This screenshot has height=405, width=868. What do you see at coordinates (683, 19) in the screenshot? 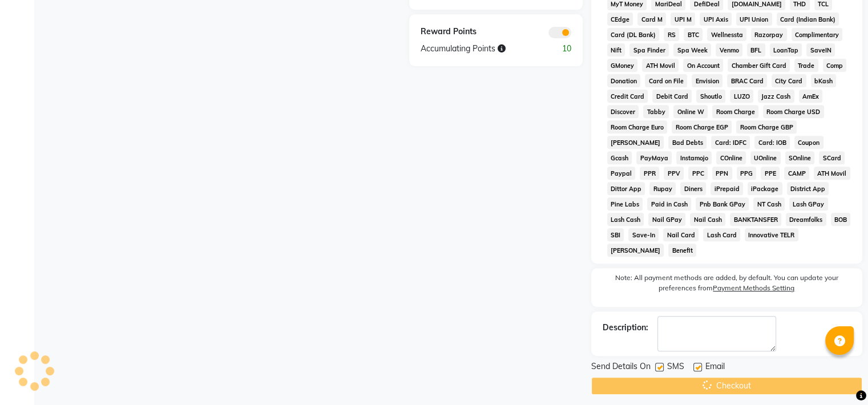
I see `span: UPI M` at bounding box center [683, 19].